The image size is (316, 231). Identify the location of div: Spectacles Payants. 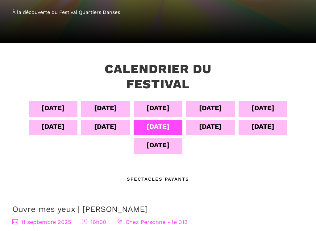
(158, 179).